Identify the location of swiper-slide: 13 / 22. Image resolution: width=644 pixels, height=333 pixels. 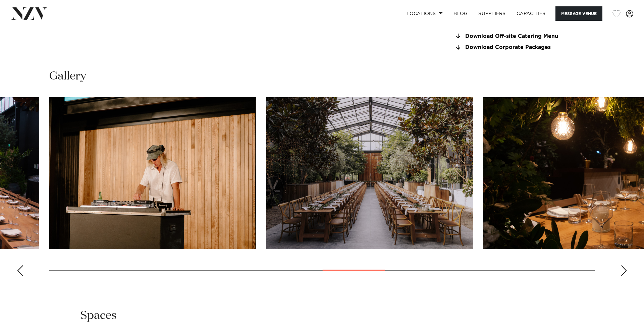
(370, 173).